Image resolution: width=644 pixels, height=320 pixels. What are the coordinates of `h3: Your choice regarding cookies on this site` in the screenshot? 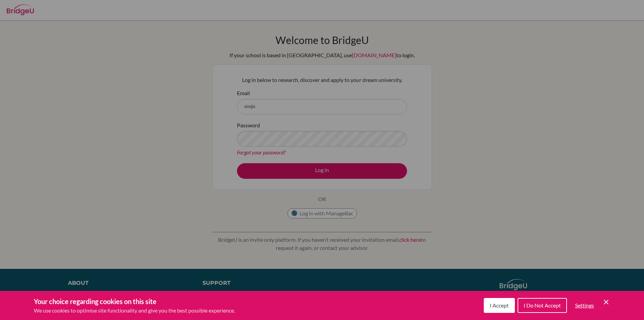 It's located at (134, 301).